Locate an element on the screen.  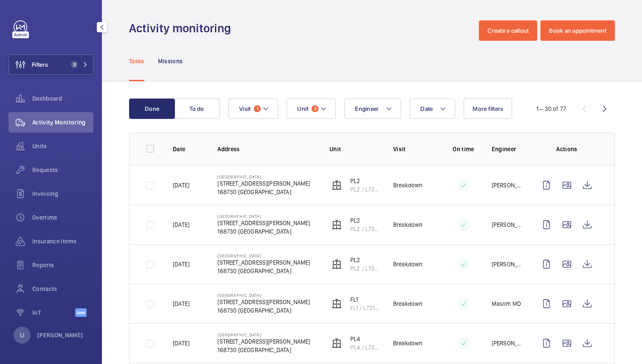
p: FL1 is located at coordinates (365, 299).